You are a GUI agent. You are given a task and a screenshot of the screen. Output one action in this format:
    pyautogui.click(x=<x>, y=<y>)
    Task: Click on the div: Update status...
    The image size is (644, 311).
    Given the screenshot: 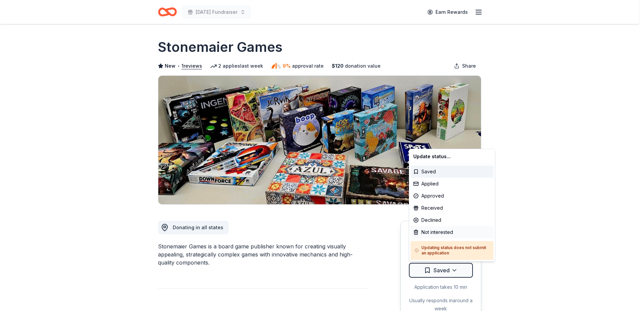 What is the action you would take?
    pyautogui.click(x=452, y=156)
    